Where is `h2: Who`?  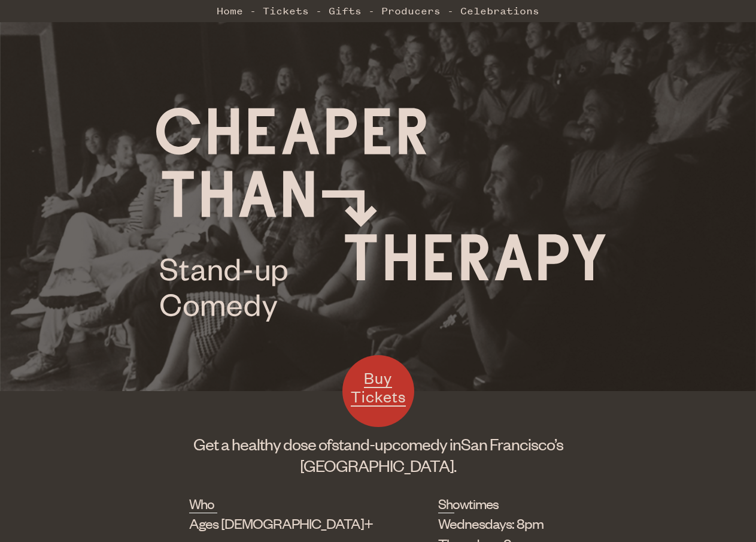 h2: Who is located at coordinates (203, 504).